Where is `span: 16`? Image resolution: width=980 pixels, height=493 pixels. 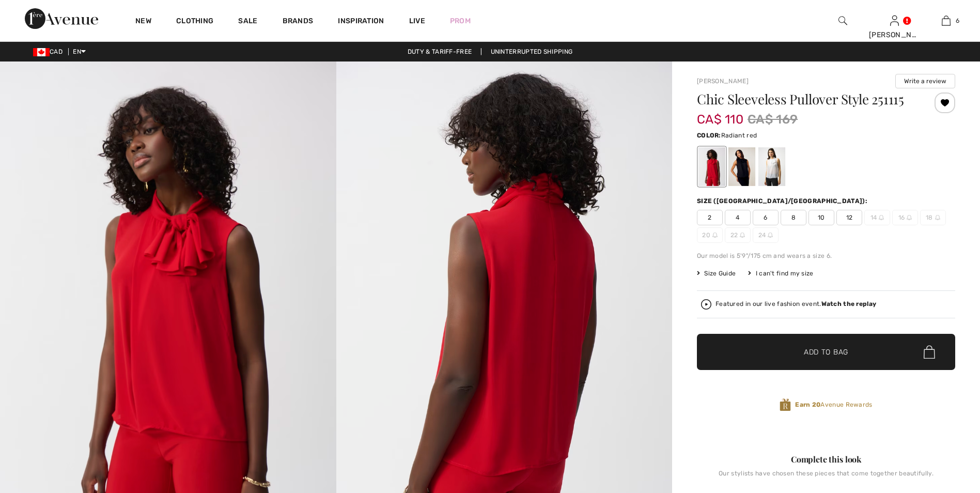
span: 16 is located at coordinates (905, 217).